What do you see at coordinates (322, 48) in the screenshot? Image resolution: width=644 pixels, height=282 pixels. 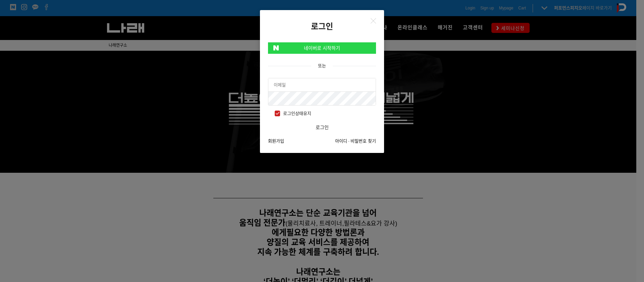 I see `a: 네이버로 시작하기` at bounding box center [322, 48].